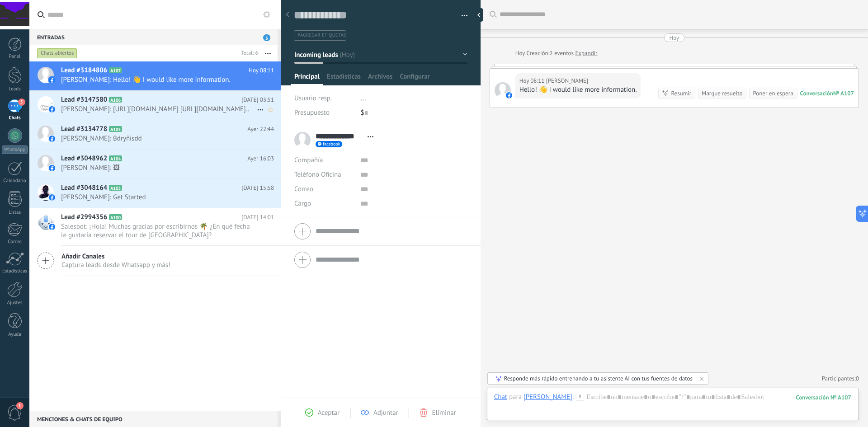 This screenshot has height=427, width=868. I want to click on span: Estadísticas, so click(343, 78).